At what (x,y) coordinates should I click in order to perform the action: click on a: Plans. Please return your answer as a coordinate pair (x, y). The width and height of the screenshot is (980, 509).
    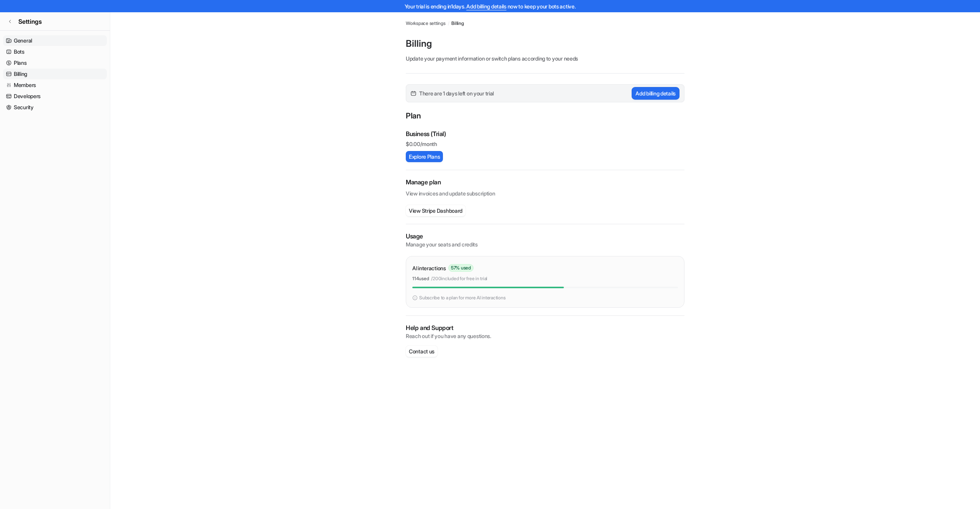
    Looking at the image, I should click on (55, 63).